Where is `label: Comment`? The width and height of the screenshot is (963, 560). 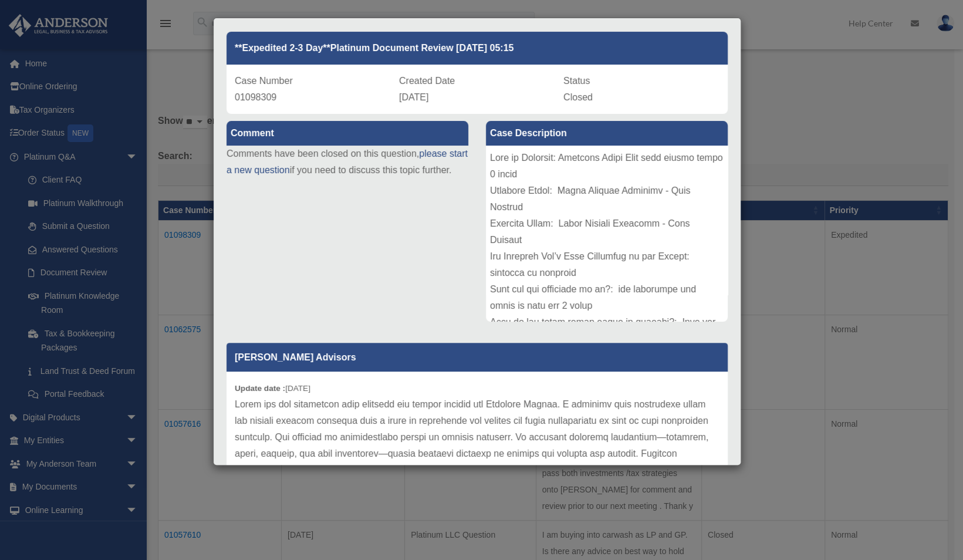 label: Comment is located at coordinates (348, 134).